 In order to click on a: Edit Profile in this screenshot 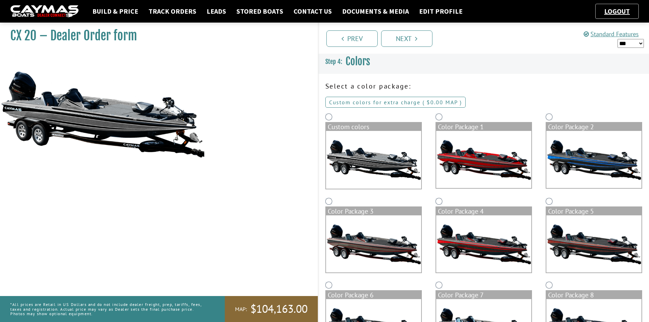, I will do `click(441, 11)`.